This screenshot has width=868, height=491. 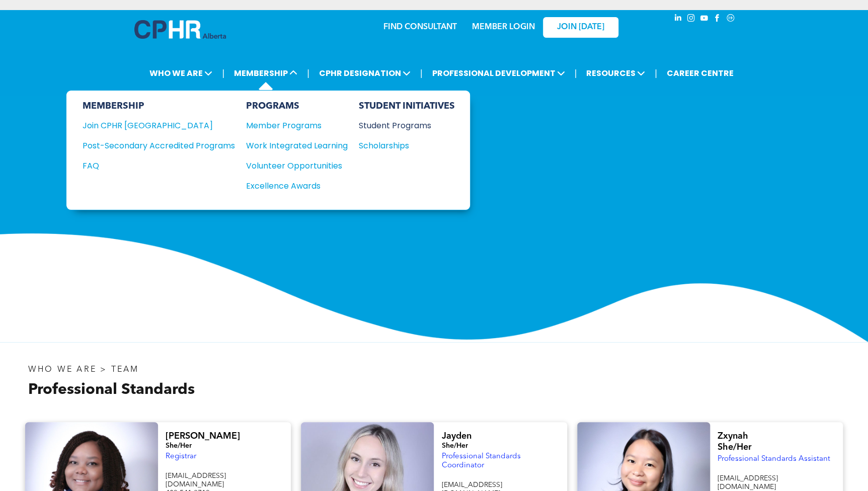 What do you see at coordinates (181, 73) in the screenshot?
I see `span: WHO WE ARE` at bounding box center [181, 73].